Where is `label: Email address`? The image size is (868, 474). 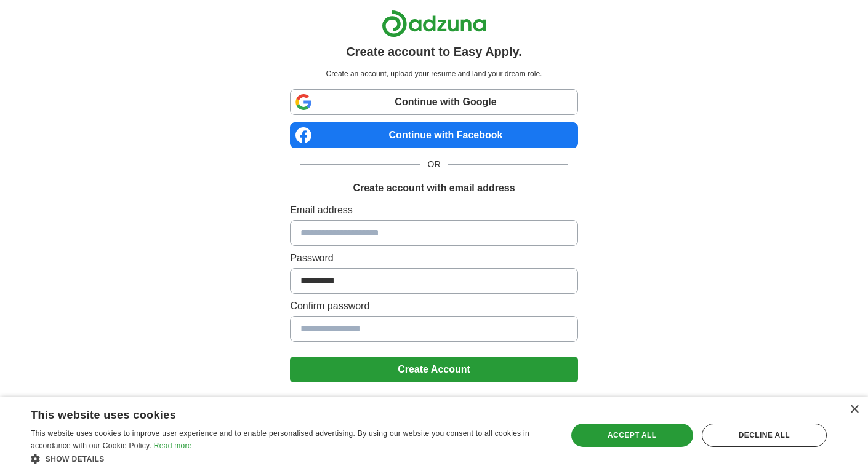 label: Email address is located at coordinates (433, 211).